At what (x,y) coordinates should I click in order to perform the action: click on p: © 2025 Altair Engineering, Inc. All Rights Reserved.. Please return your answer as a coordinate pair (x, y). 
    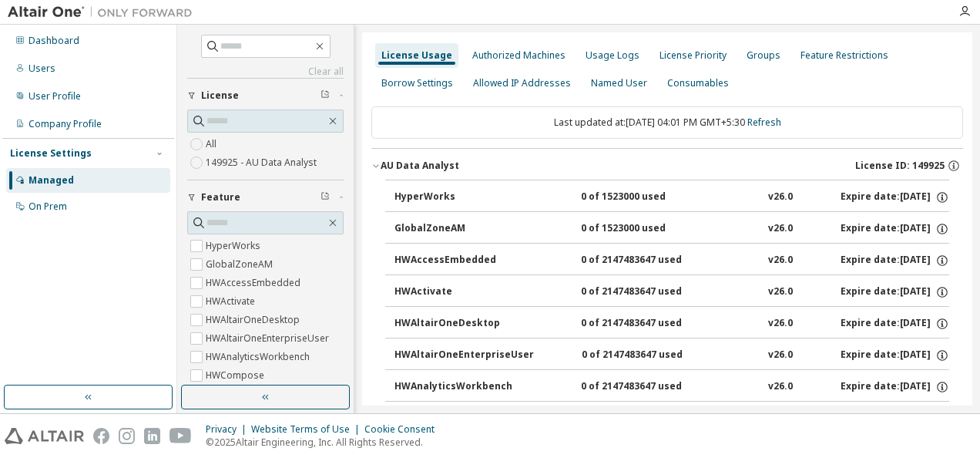
    Looking at the image, I should click on (324, 442).